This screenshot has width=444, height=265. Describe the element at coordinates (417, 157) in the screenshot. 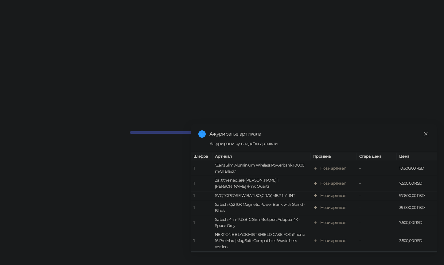

I see `th: Цена` at that location.